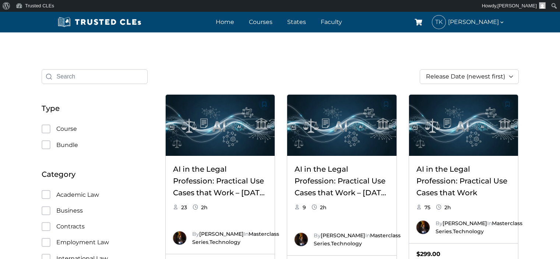  I want to click on span: 9, so click(304, 207).